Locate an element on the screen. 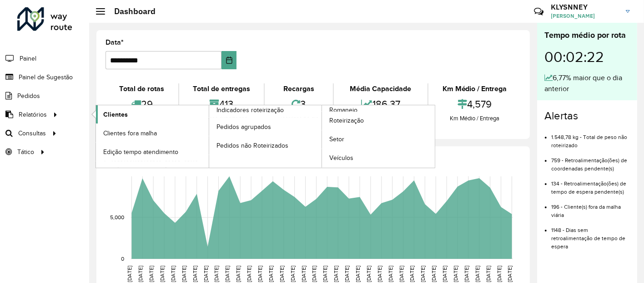 The width and height of the screenshot is (644, 283). span: Setor is located at coordinates (337, 139).